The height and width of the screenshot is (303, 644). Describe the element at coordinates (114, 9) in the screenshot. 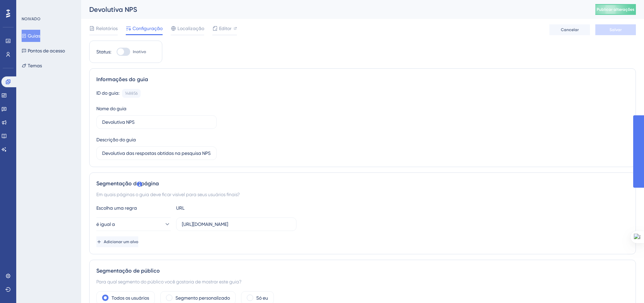

I see `font: Devolutiva NPS` at that location.